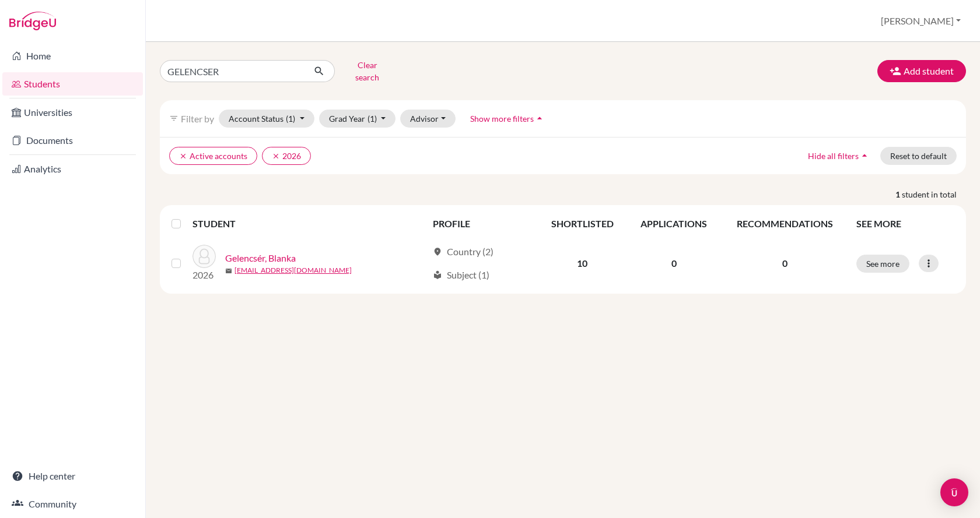 The height and width of the screenshot is (518, 980). What do you see at coordinates (833, 156) in the screenshot?
I see `span: Hide all filters` at bounding box center [833, 156].